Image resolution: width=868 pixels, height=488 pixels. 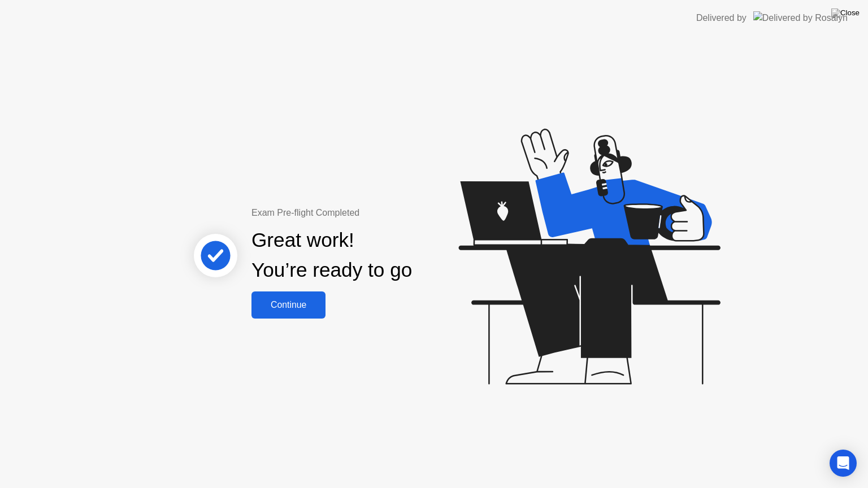 I want to click on img: Delivered by Rosalyn, so click(x=800, y=18).